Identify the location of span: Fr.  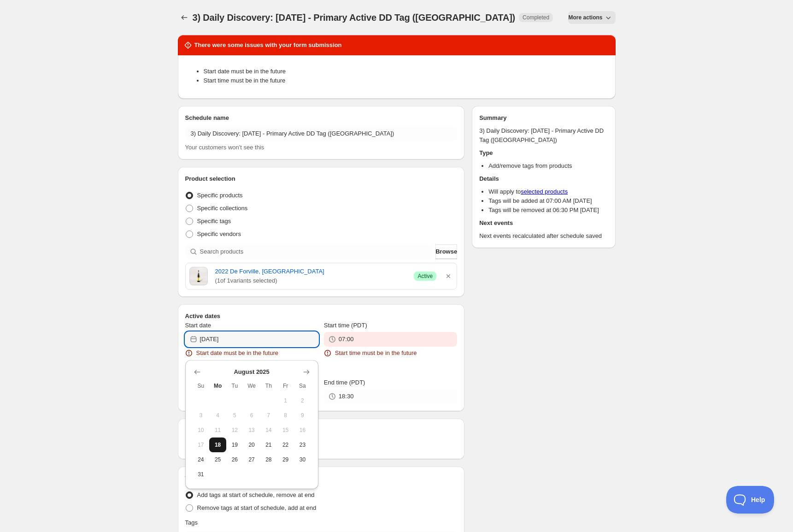
(286, 386).